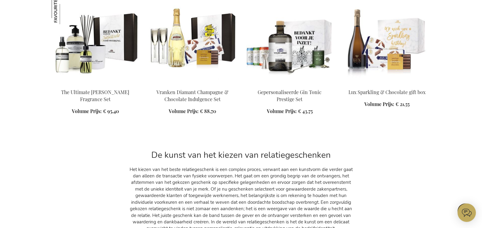 This screenshot has width=482, height=228. What do you see at coordinates (95, 111) in the screenshot?
I see `a: Volume Prijs: € 95,40` at bounding box center [95, 111].